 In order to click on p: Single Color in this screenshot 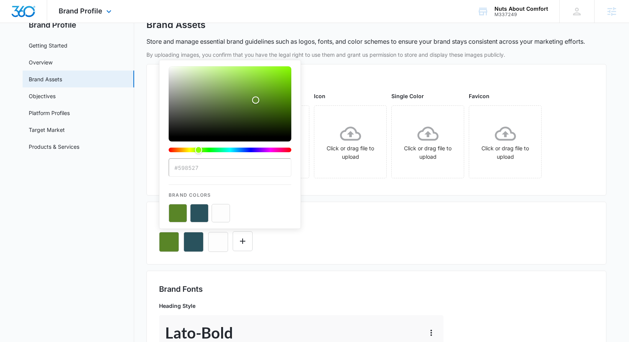, I will do `click(428, 96)`.